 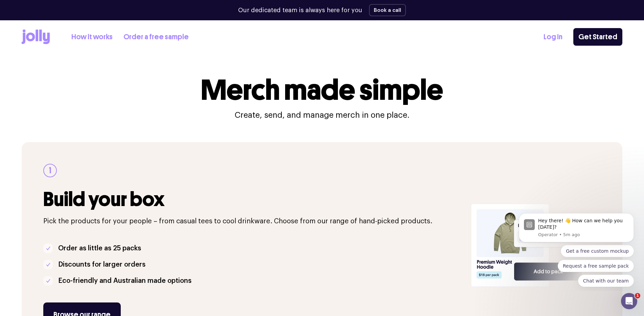 I want to click on p: Our dedicated team is always here for you, so click(x=300, y=10).